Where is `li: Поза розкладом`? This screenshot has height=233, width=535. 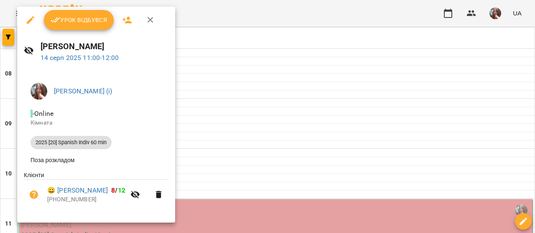 li: Поза розкладом is located at coordinates (96, 160).